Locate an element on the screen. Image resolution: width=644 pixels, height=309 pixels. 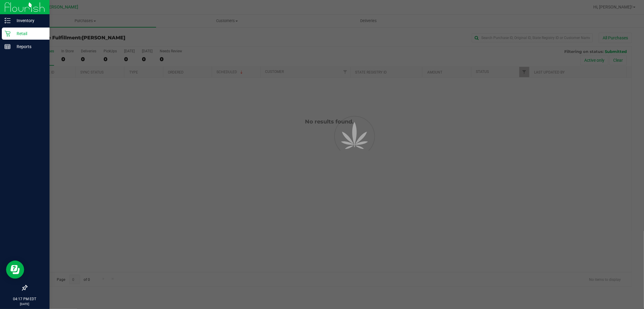
inline-svg: Reports is located at coordinates (8, 47).